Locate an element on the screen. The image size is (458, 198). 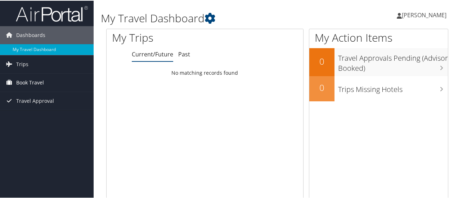
h3: Travel Approvals Pending (Advisor Booked) is located at coordinates (393, 61).